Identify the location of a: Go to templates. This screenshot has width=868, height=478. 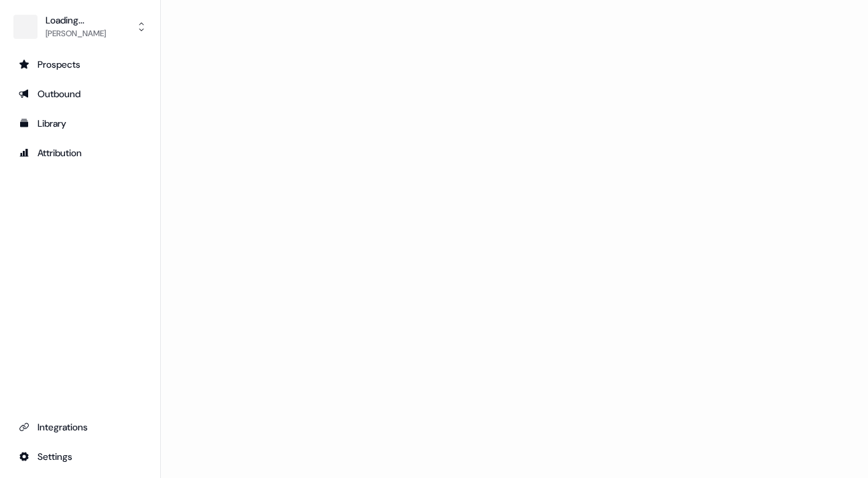
(80, 123).